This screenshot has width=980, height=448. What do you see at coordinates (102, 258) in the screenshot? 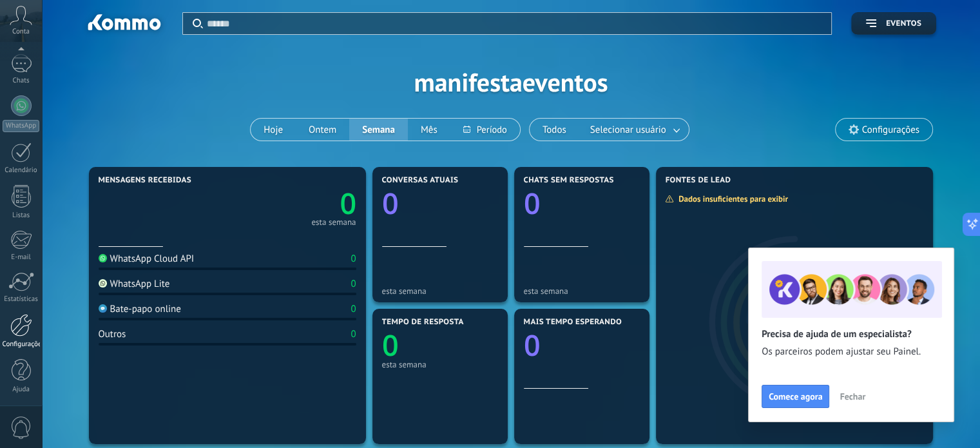
I see `img: WhatsApp Cloud API` at bounding box center [102, 258].